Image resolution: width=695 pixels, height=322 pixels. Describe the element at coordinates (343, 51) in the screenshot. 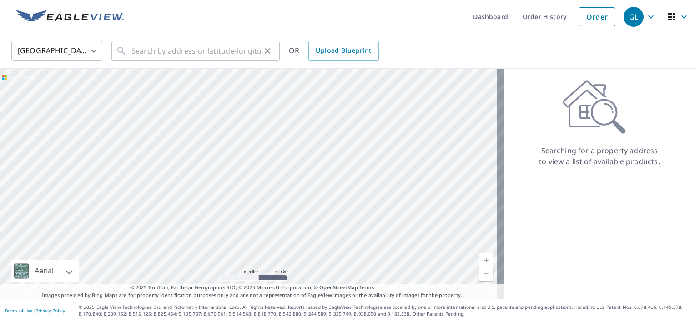

I see `a: Upload Blueprint` at that location.